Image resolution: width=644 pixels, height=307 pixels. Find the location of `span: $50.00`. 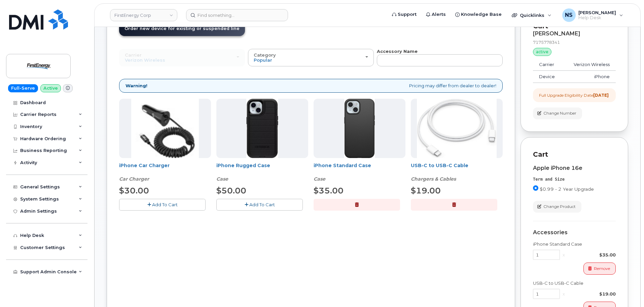

span: $50.00 is located at coordinates (231, 190).